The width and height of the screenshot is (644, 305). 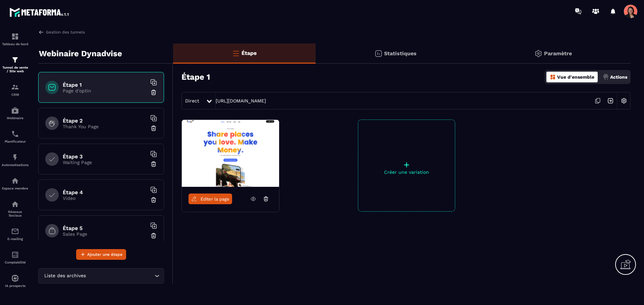 What do you see at coordinates (40, 12) in the screenshot?
I see `img: logo` at bounding box center [40, 12].